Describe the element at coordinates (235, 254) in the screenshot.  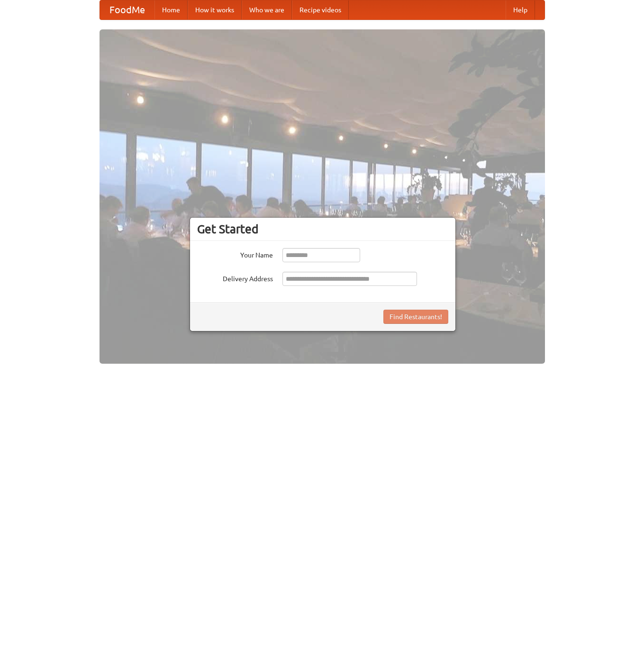
I see `label: Your Name` at that location.